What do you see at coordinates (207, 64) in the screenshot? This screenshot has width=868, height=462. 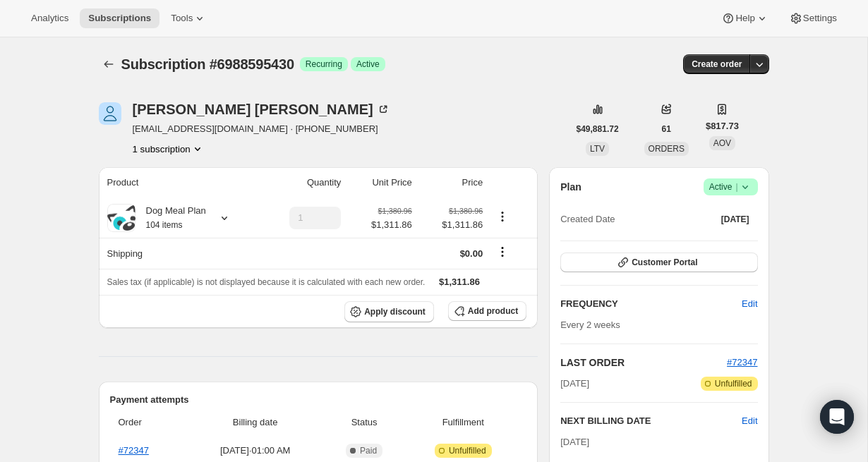 I see `span: Subscription #6988595430` at bounding box center [207, 64].